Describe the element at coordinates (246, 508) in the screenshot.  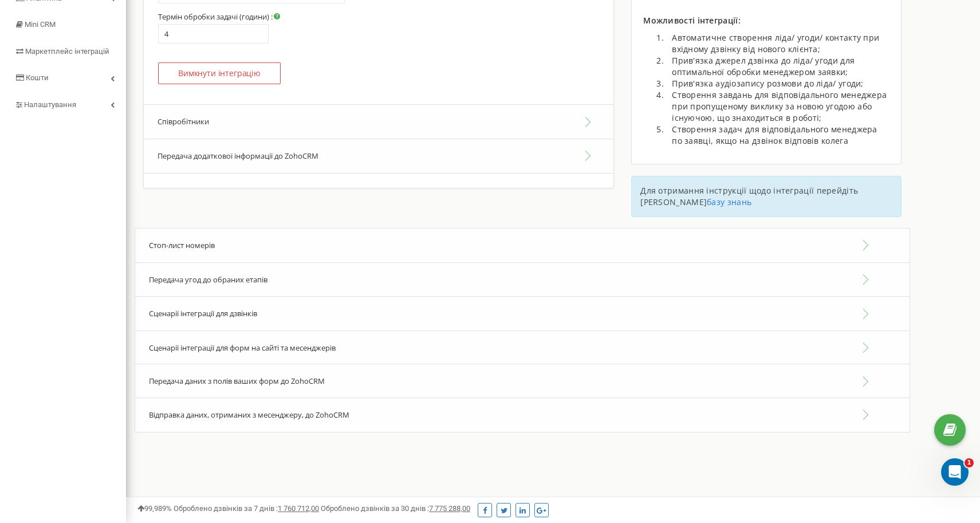
I see `span: Оброблено дзвінків за 7 днів :` at that location.